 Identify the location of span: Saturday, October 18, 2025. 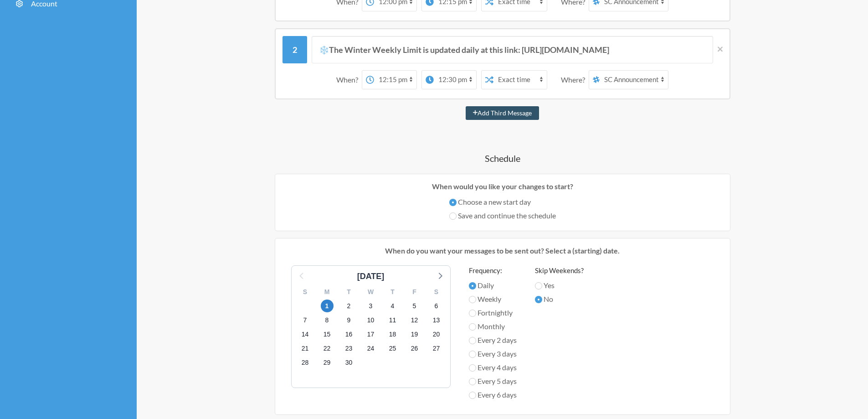
(393, 335).